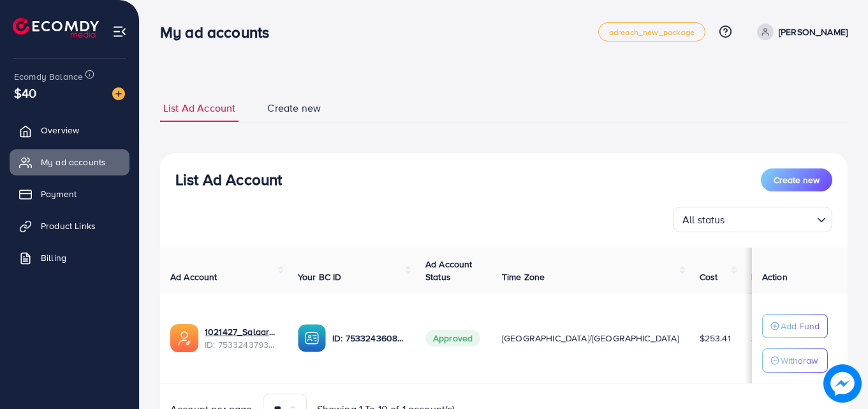  What do you see at coordinates (59, 194) in the screenshot?
I see `span: Payment` at bounding box center [59, 194].